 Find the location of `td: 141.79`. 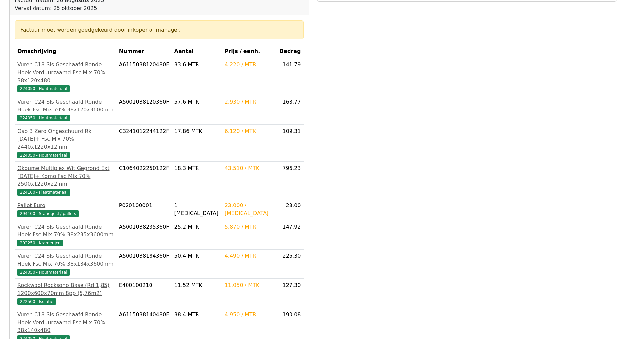

td: 141.79 is located at coordinates (290, 77).